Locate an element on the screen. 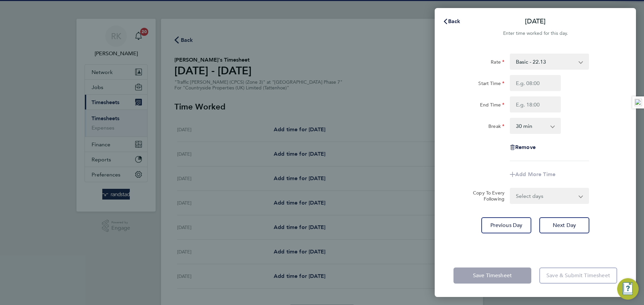 The width and height of the screenshot is (644, 305). span: Previous Day is located at coordinates (507, 225).